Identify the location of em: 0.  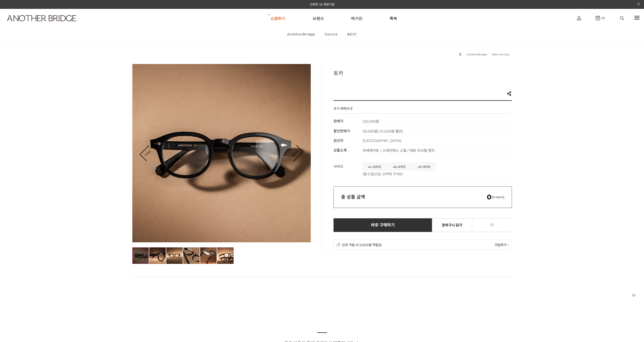
(489, 197).